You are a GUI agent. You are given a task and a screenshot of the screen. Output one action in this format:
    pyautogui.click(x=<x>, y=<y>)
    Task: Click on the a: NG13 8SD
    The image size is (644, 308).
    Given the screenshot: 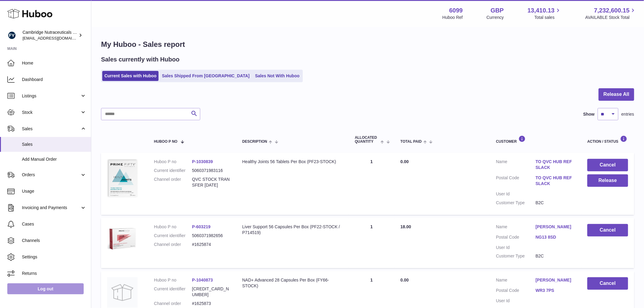 What is the action you would take?
    pyautogui.click(x=556, y=237)
    